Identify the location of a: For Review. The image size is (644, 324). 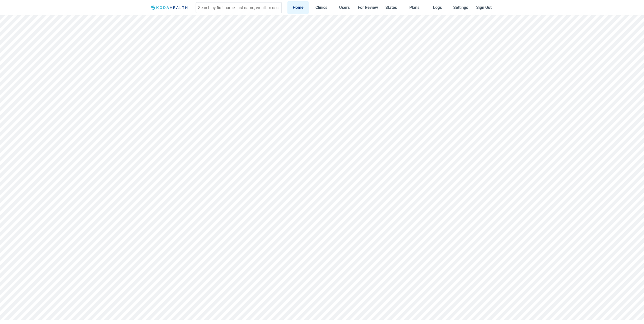
(368, 7).